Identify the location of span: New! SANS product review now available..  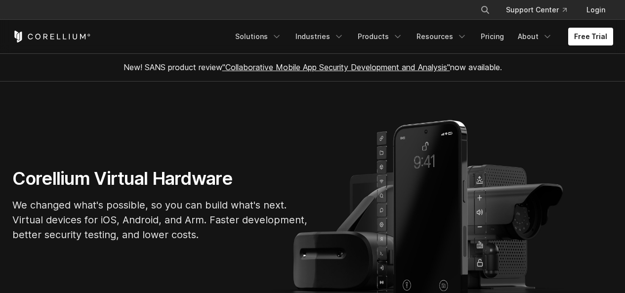
(313, 67).